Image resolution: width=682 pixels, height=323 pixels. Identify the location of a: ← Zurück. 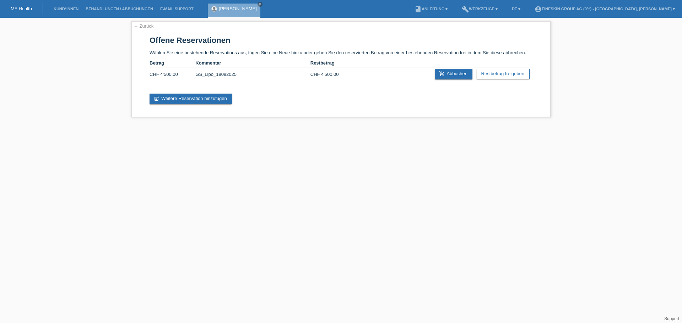
(143, 26).